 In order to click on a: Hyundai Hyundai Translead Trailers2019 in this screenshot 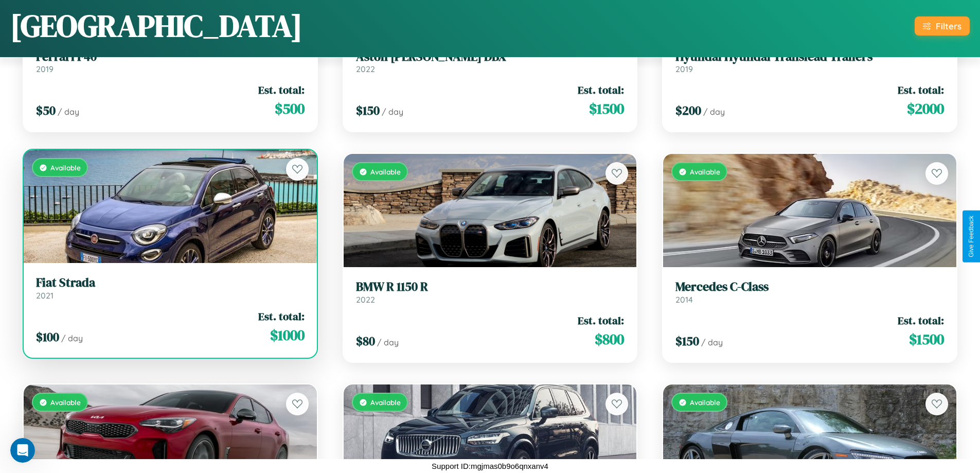, I will do `click(810, 62)`.